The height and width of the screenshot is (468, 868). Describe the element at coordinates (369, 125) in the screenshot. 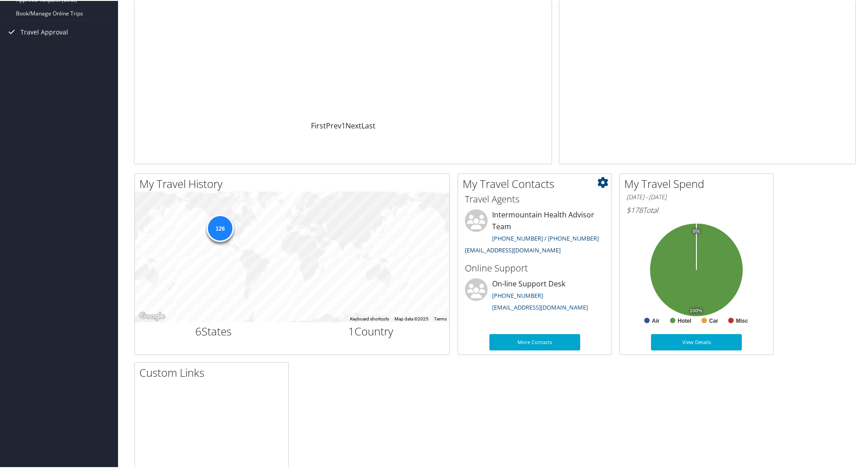

I see `a: Last` at that location.